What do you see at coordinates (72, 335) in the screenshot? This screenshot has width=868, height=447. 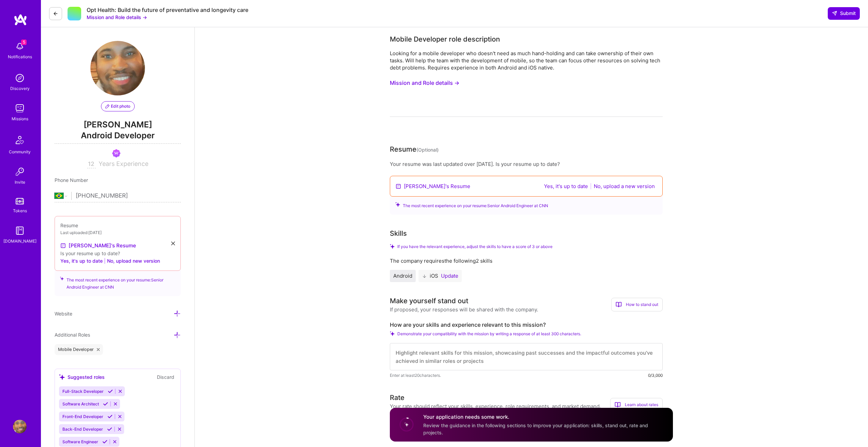 I see `span: Additional Roles` at bounding box center [72, 335].